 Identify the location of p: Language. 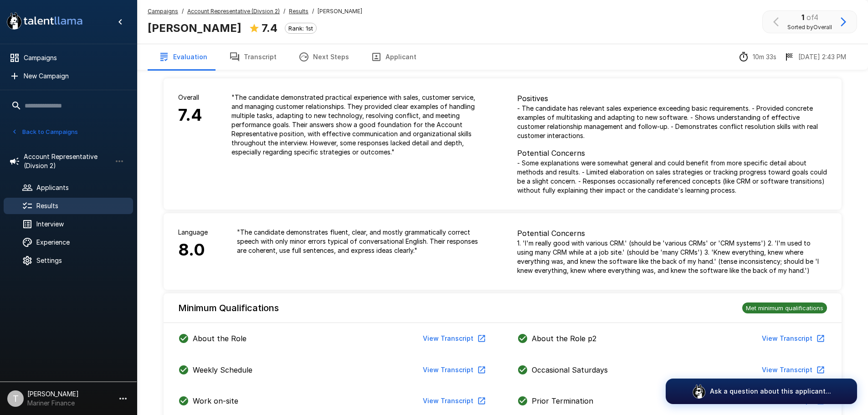
(192, 232).